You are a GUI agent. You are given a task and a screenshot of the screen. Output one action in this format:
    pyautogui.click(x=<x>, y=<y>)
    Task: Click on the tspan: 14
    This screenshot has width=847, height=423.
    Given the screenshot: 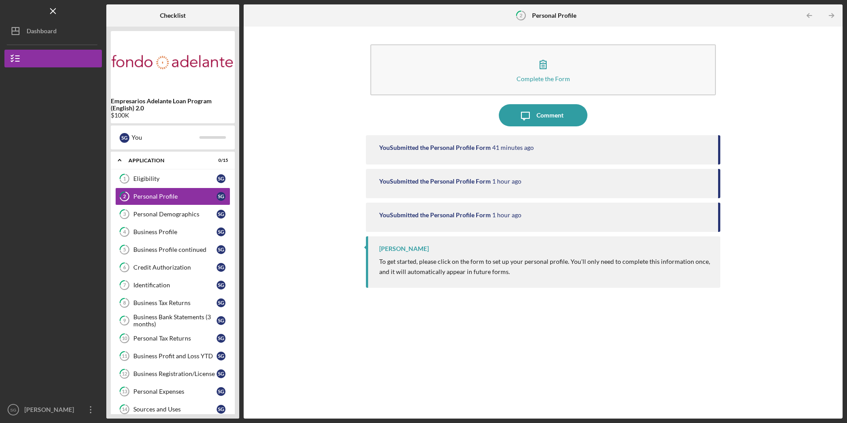 What is the action you would take?
    pyautogui.click(x=124, y=409)
    